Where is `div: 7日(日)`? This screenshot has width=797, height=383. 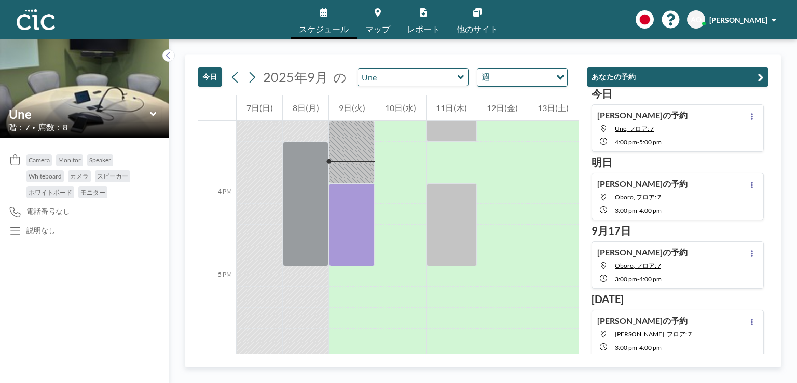
div: 7日(日) is located at coordinates (260, 108).